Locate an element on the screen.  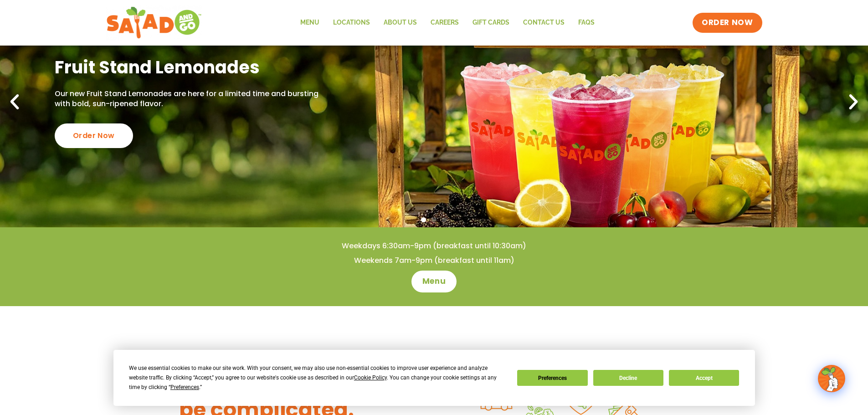
a: GIFT CARDS is located at coordinates (491, 23).